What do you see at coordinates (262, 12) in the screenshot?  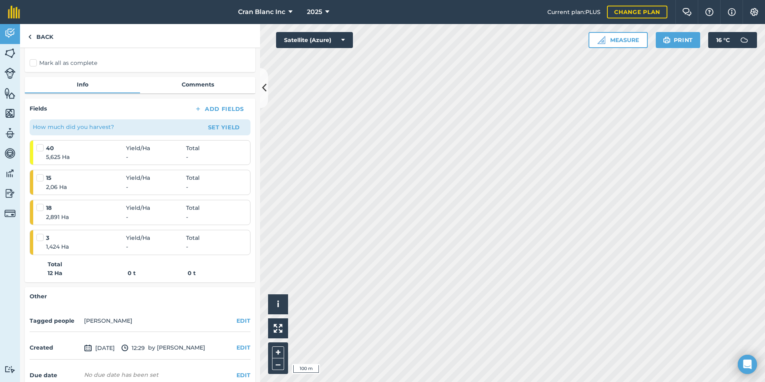 I see `span: Cran Blanc Inc` at bounding box center [262, 12].